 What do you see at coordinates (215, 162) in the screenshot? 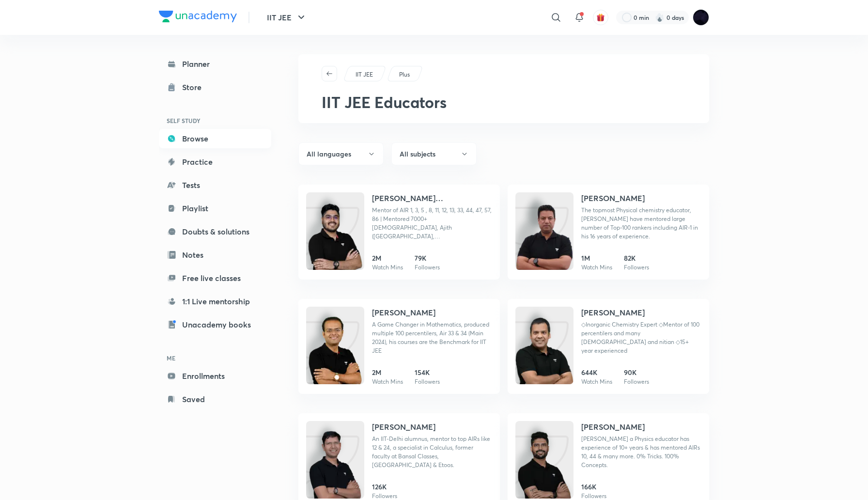
I see `a: Practice` at bounding box center [215, 162].